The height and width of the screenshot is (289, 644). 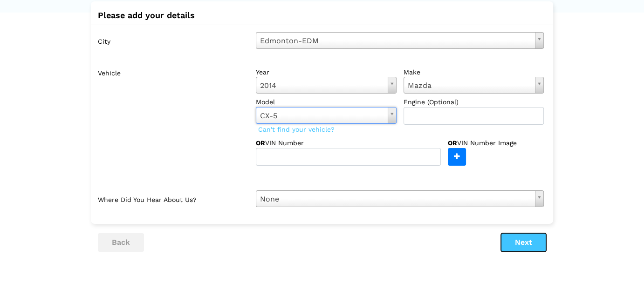 I want to click on span: CX-5, so click(x=322, y=116).